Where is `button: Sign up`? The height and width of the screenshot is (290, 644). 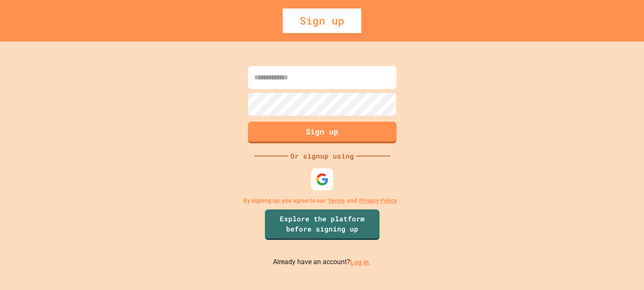 button: Sign up is located at coordinates (322, 133).